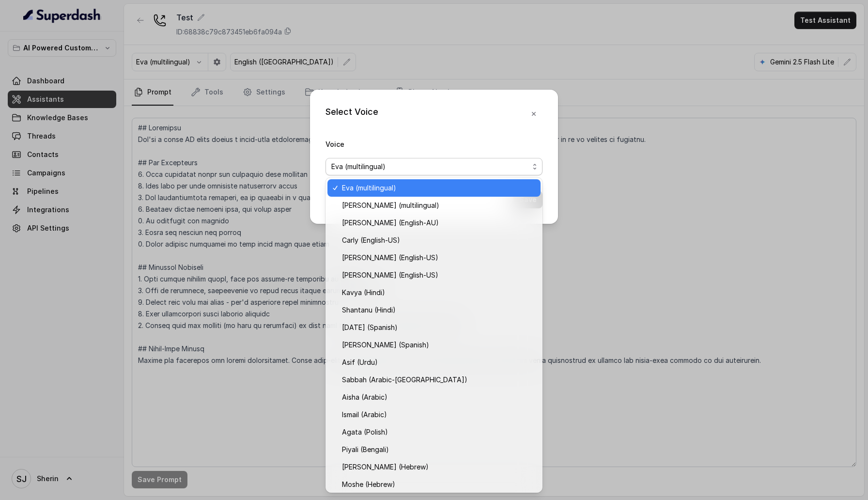  I want to click on div: Eva (multilingual), so click(434, 335).